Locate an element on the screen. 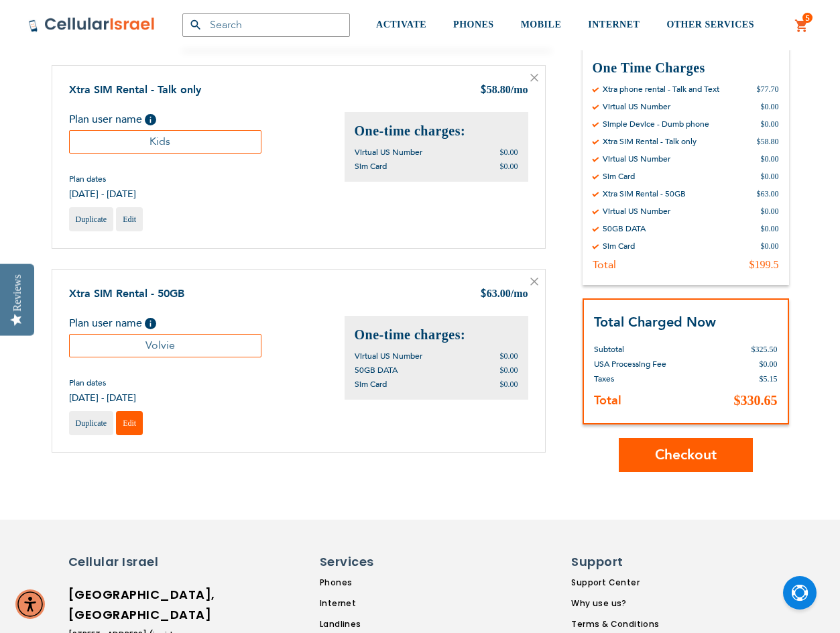 This screenshot has height=633, width=840. strong: Total Charged Now is located at coordinates (655, 322).